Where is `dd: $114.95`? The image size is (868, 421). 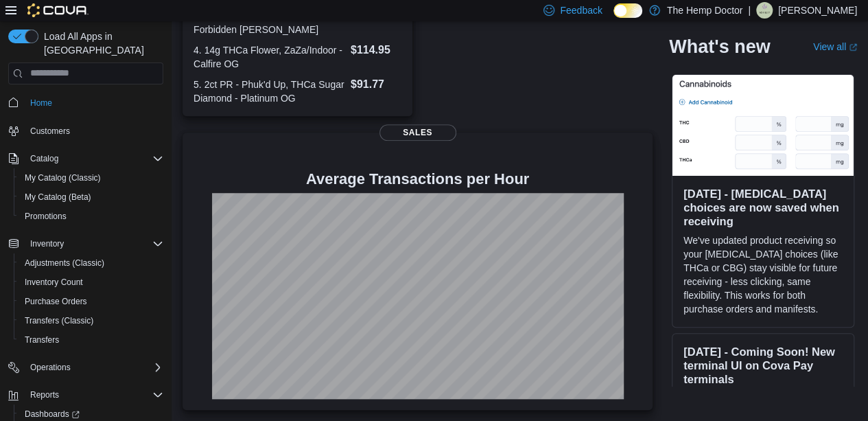
dd: $114.95 is located at coordinates (376, 50).